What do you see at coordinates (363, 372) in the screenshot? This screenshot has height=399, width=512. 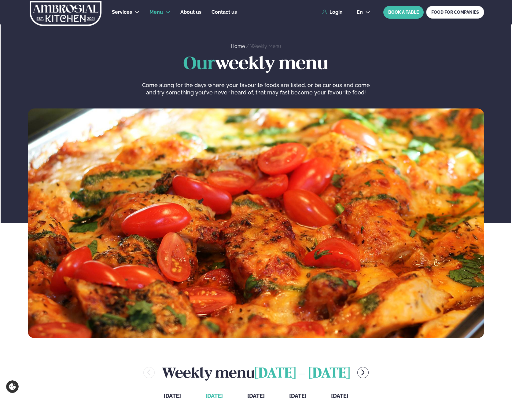 I see `button: menu-btn-right` at bounding box center [363, 372].